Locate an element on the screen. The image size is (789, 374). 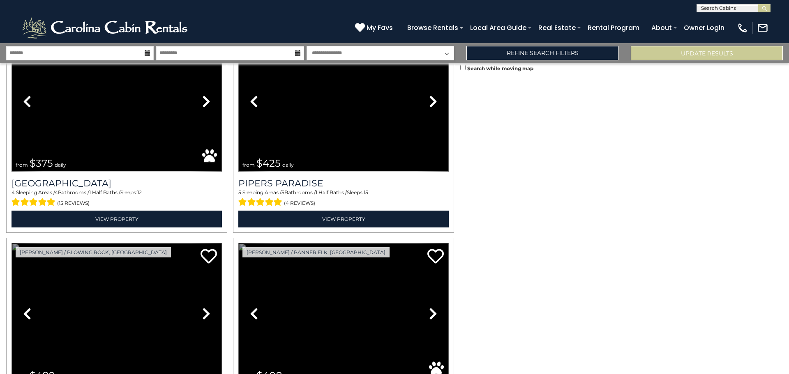
span: $425 is located at coordinates (268, 163).